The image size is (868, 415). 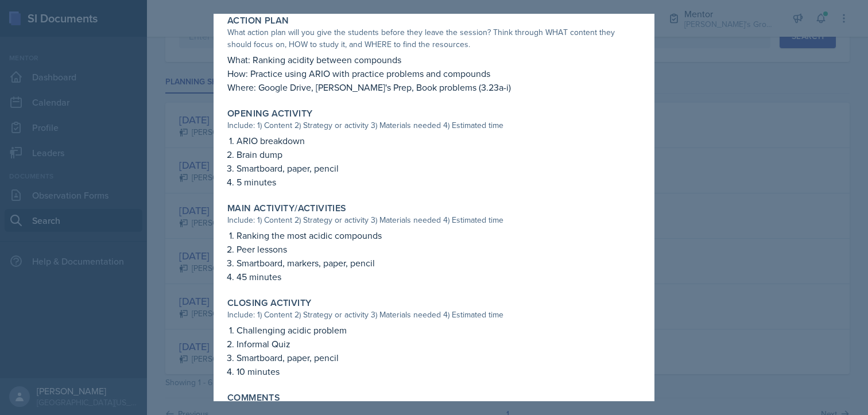 I want to click on p: Peer lessons, so click(x=439, y=249).